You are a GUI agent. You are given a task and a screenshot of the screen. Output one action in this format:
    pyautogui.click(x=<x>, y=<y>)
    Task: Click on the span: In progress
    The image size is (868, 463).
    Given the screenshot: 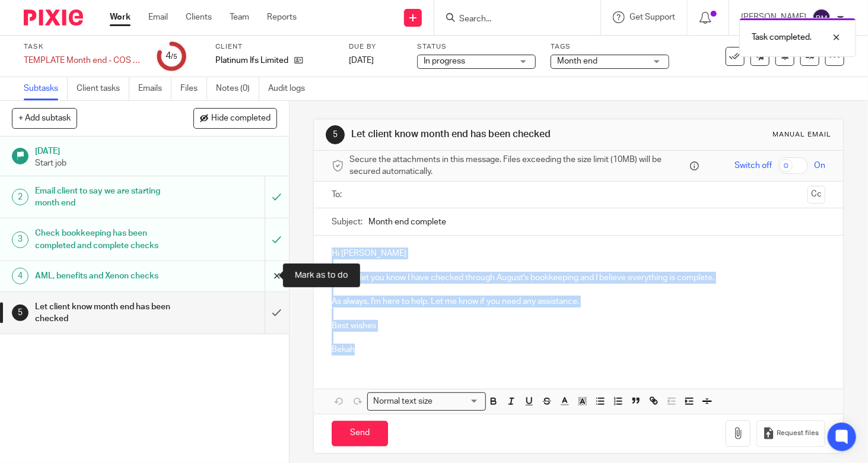 What is the action you would take?
    pyautogui.click(x=444, y=61)
    